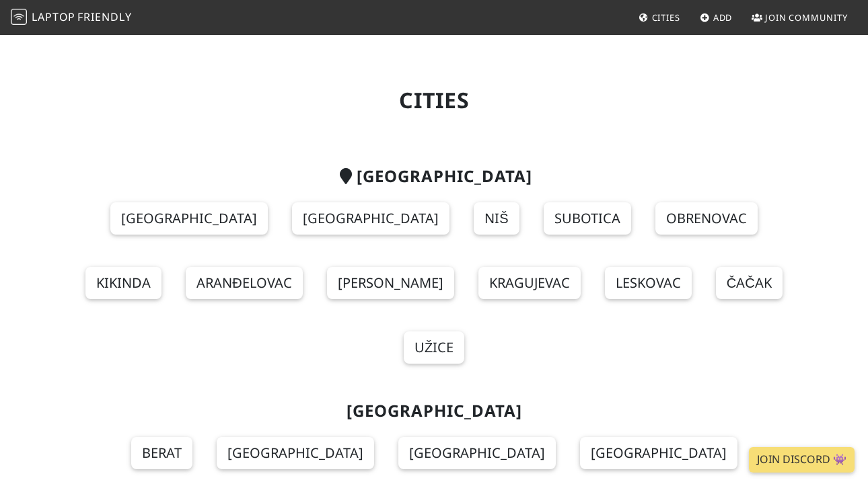 Image resolution: width=868 pixels, height=486 pixels. Describe the element at coordinates (707, 218) in the screenshot. I see `a: Obrenovac` at that location.